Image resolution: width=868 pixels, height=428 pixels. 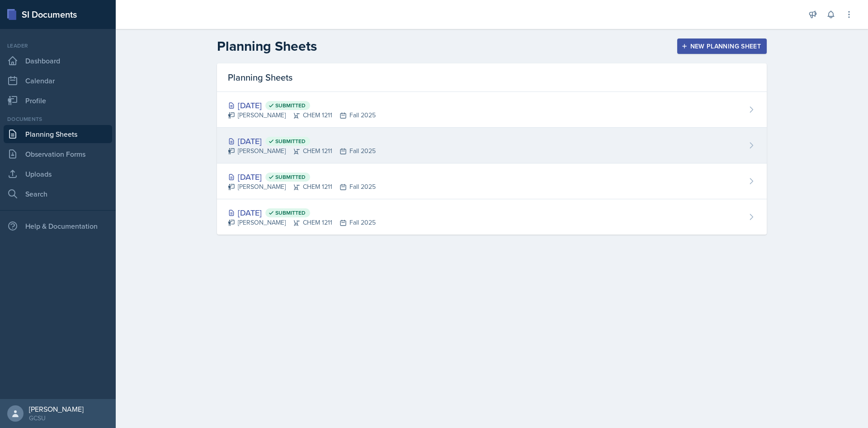 I want to click on div: Help & Documentation, so click(x=58, y=226).